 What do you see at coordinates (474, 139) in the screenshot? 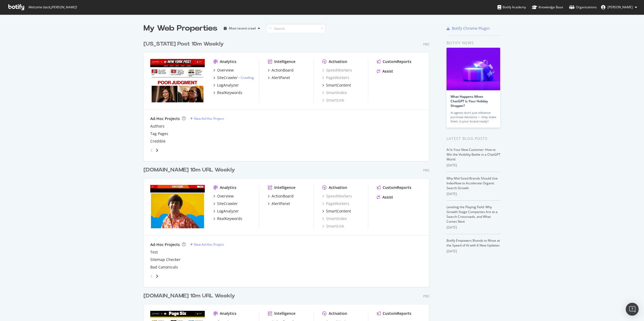
I see `div: Latest Blog Posts` at bounding box center [474, 139].